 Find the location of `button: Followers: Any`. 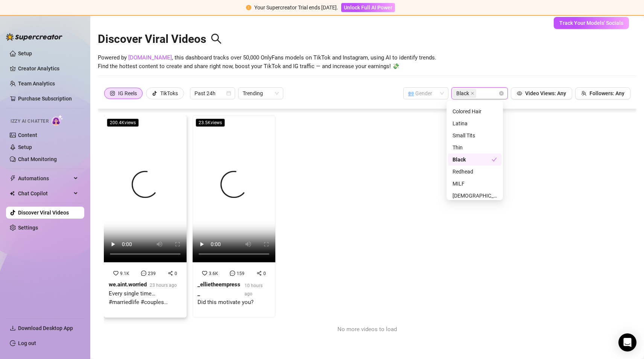

button: Followers: Any is located at coordinates (603, 93).